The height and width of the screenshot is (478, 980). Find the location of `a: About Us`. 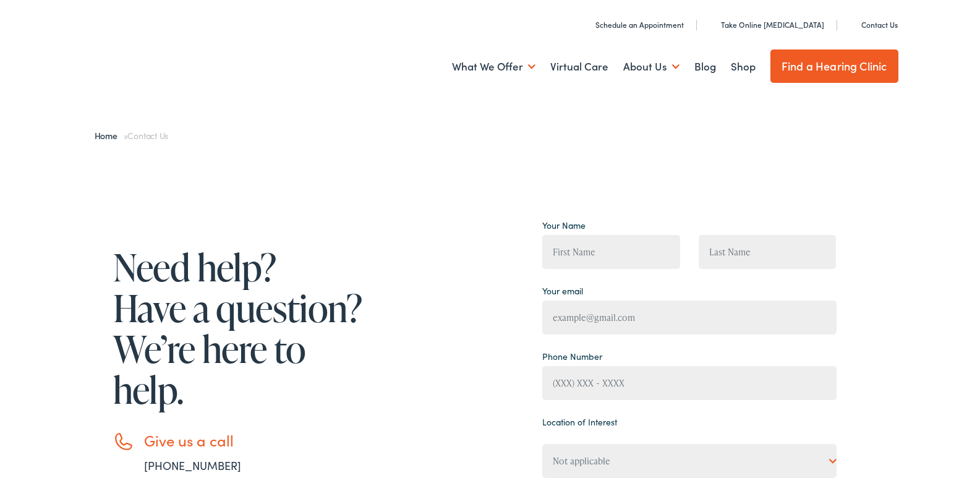

a: About Us is located at coordinates (651, 67).